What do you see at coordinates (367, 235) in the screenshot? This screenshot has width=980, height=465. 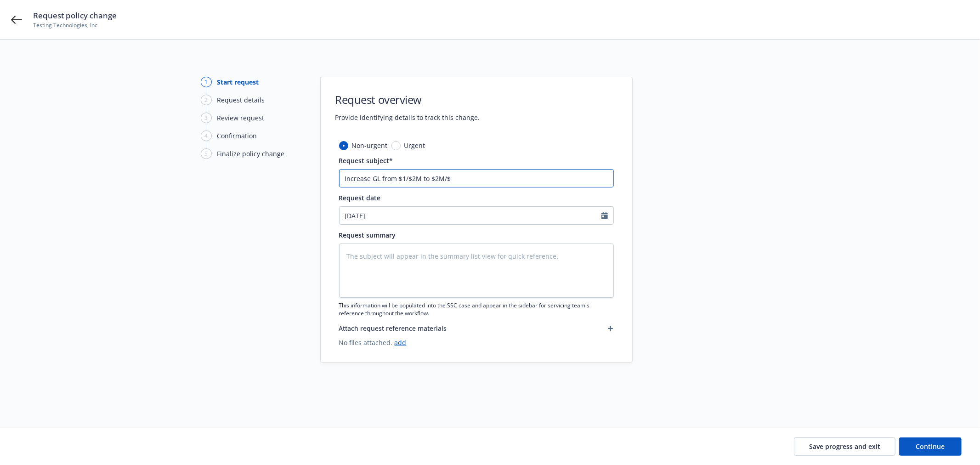 I see `span: Request summary` at bounding box center [367, 235].